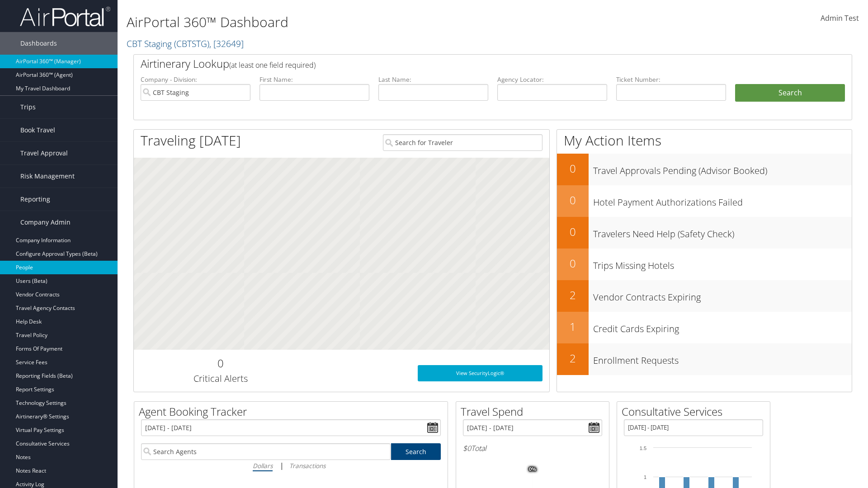  What do you see at coordinates (265, 452) in the screenshot?
I see `input: Search Agents` at bounding box center [265, 452].